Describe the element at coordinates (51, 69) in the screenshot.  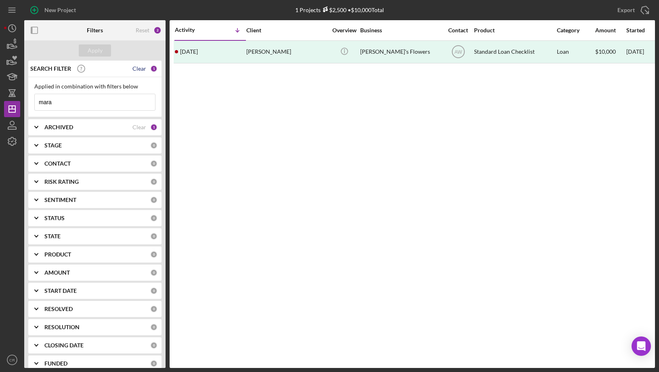
I see `b: SEARCH FILTER` at that location.